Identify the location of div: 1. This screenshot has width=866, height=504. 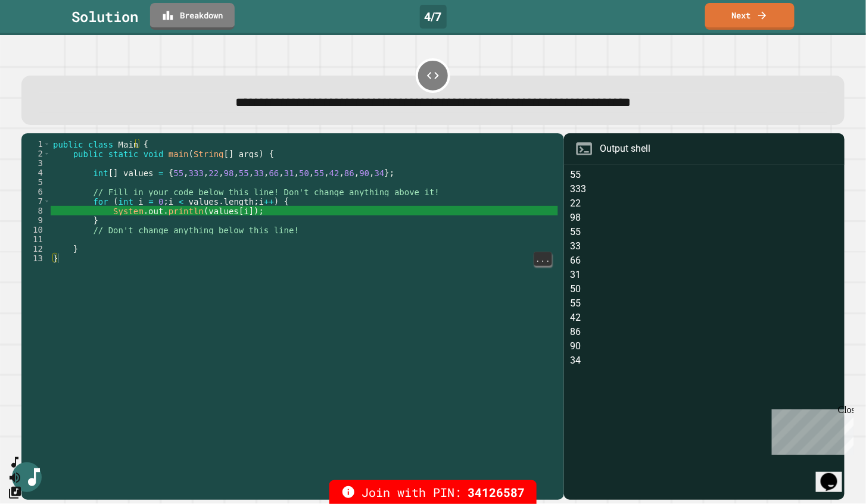
(36, 144).